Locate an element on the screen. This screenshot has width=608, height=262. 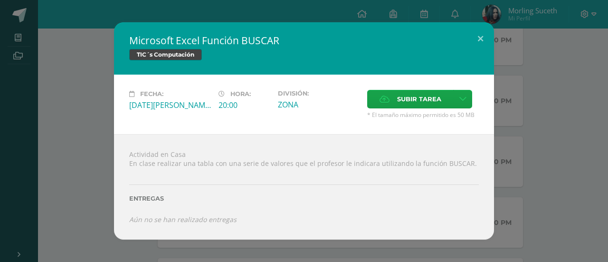
span: TIC´s Computación is located at coordinates (165, 55).